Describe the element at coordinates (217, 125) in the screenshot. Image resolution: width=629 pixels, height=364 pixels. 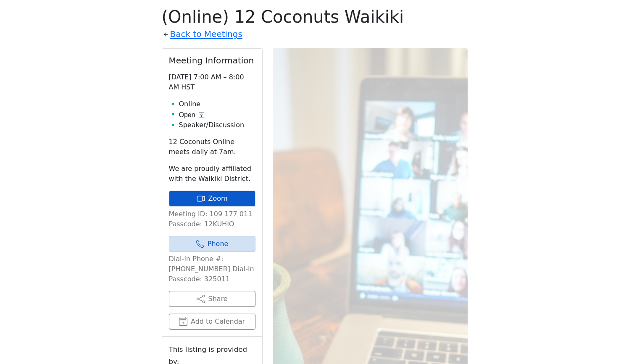
I see `li: Speaker/Discussion` at that location.